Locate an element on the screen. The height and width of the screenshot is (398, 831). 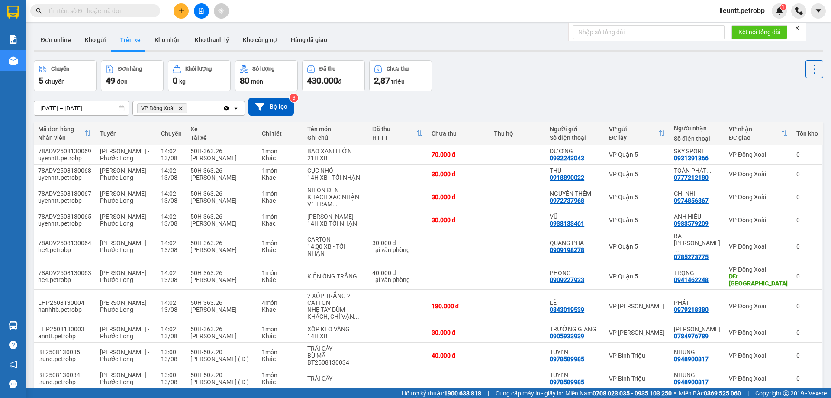
button: Số lượng80món is located at coordinates (266, 76).